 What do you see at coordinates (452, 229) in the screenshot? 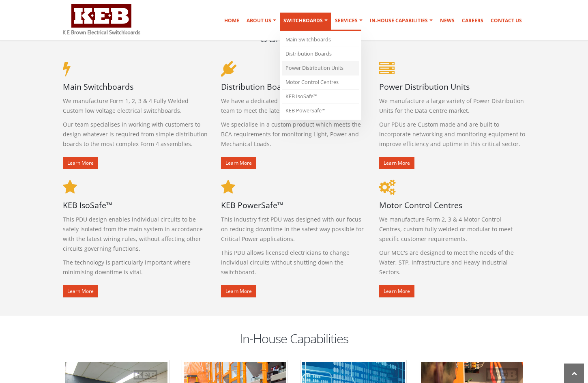
I see `p: We manufacture Form 2, 3 & 4 Motor Control Centres, custom fully welded or modular to meet specif...` at bounding box center [452, 229].